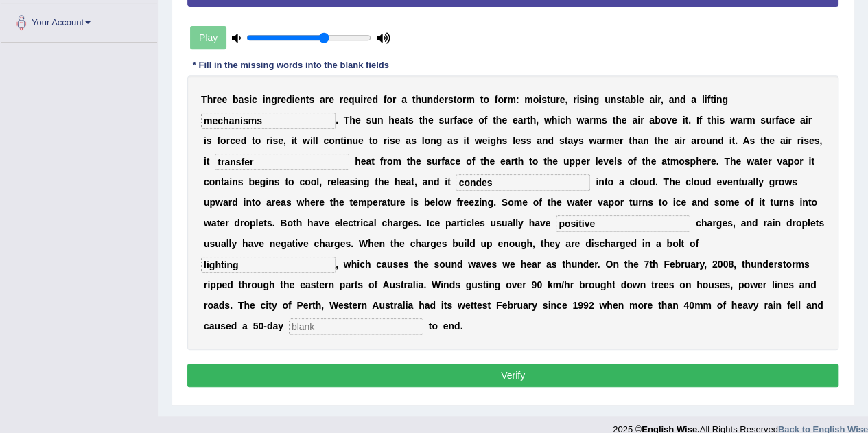 The width and height of the screenshot is (868, 433). What do you see at coordinates (79, 21) in the screenshot?
I see `a: Your Account` at bounding box center [79, 21].